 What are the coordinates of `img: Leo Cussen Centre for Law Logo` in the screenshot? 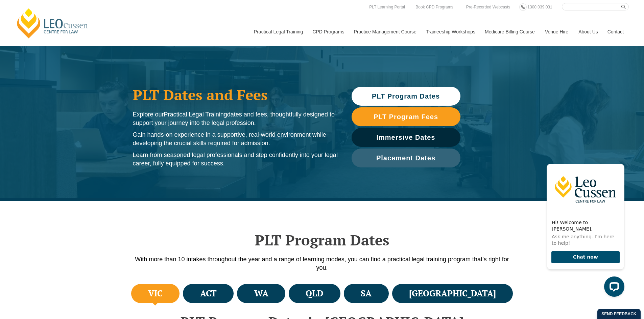 It's located at (44, 31).